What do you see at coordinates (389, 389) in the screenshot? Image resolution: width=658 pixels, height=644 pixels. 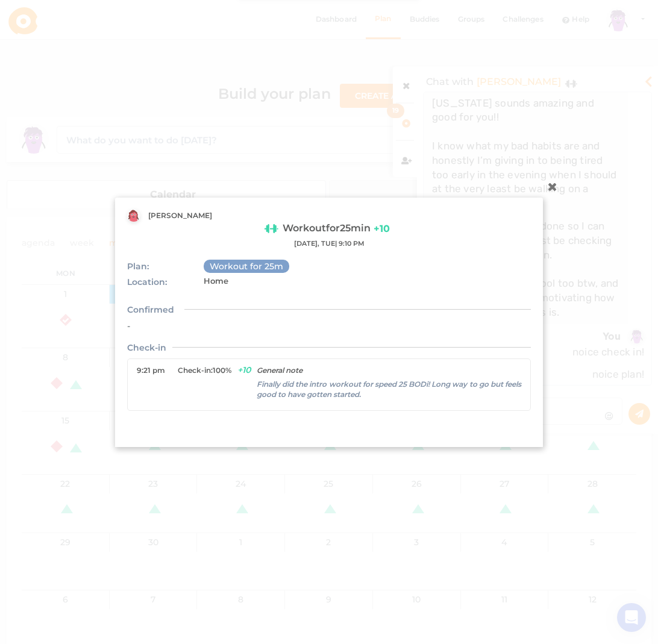 I see `p: Finally did the intro workout for speed 25 BODi! Long way to go but feels good to have gotten sta...` at bounding box center [389, 389].